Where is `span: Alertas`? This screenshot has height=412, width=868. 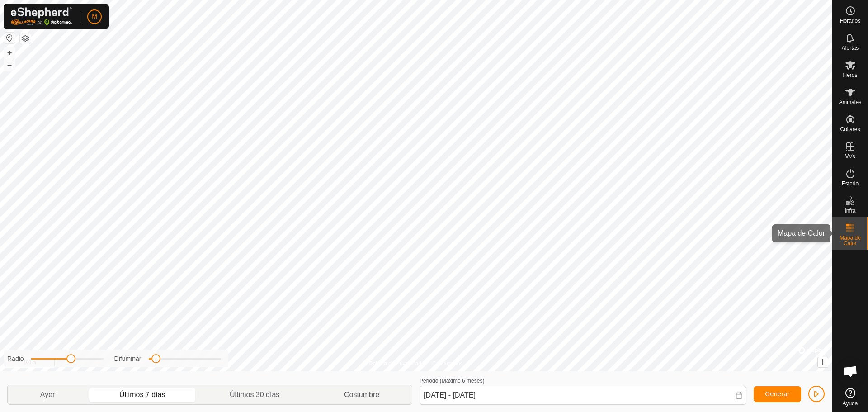
span: Alertas is located at coordinates (850, 48).